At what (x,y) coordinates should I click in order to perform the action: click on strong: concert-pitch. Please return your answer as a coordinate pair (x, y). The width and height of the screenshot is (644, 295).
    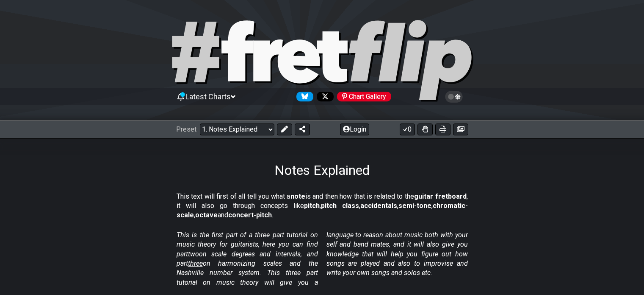
    Looking at the image, I should click on (250, 214).